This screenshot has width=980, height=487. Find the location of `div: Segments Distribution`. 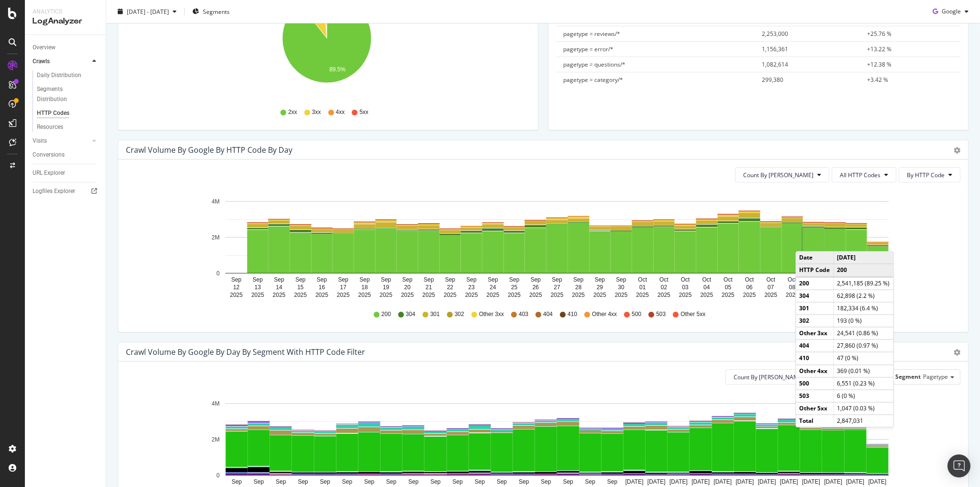

div: Segments Distribution is located at coordinates (63, 95).